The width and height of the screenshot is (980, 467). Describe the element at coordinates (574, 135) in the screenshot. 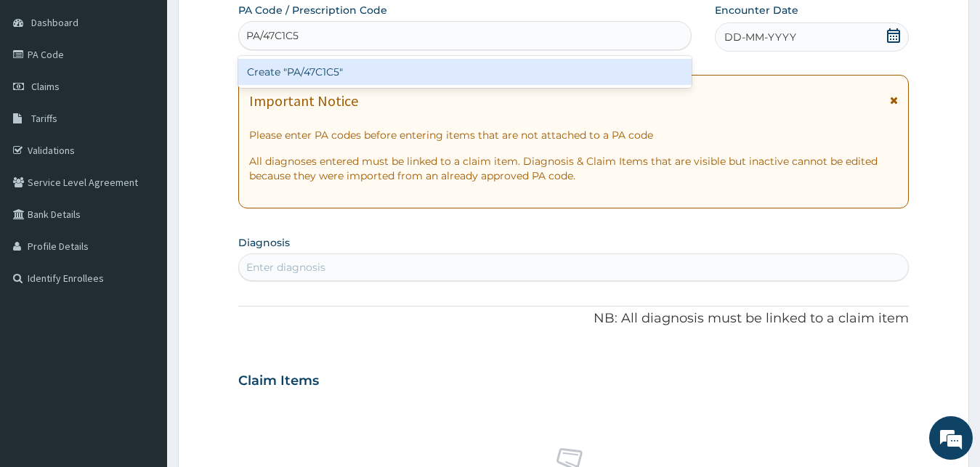

I see `p: Please enter PA codes before entering items that are not attached to a PA code` at that location.